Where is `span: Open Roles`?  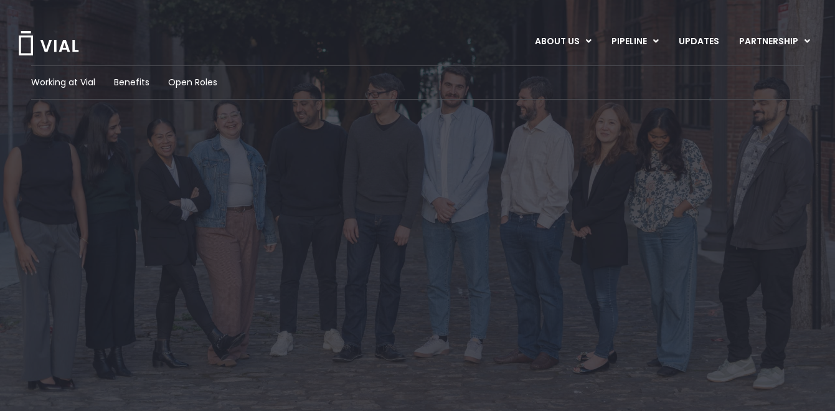
span: Open Roles is located at coordinates (192, 82).